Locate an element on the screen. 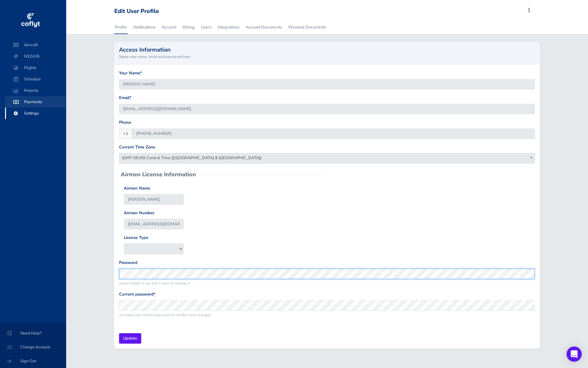 Image resolution: width=588 pixels, height=368 pixels. span: Reports is located at coordinates (36, 91).